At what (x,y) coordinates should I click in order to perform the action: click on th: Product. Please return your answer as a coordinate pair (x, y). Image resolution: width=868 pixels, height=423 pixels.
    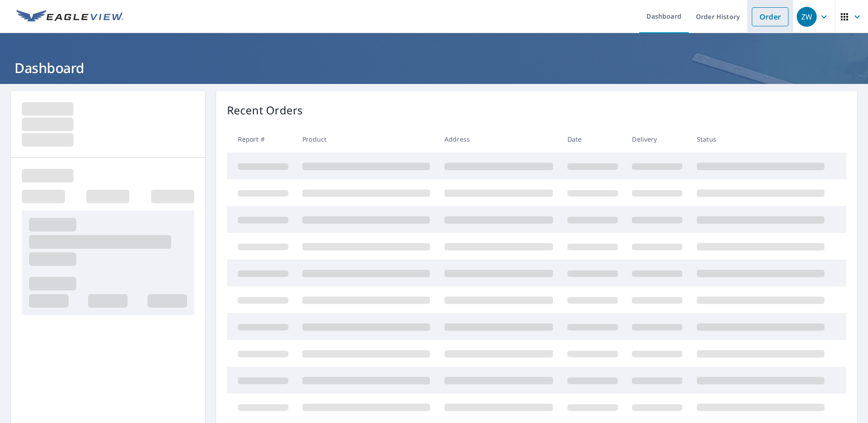
    Looking at the image, I should click on (366, 139).